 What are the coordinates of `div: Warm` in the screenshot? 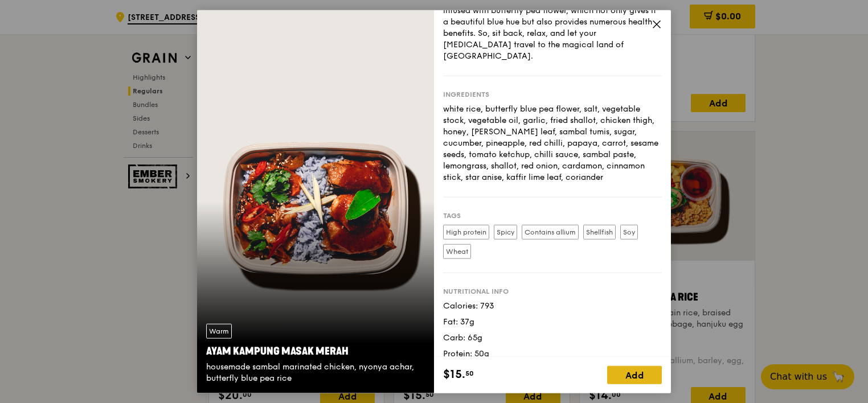 It's located at (219, 331).